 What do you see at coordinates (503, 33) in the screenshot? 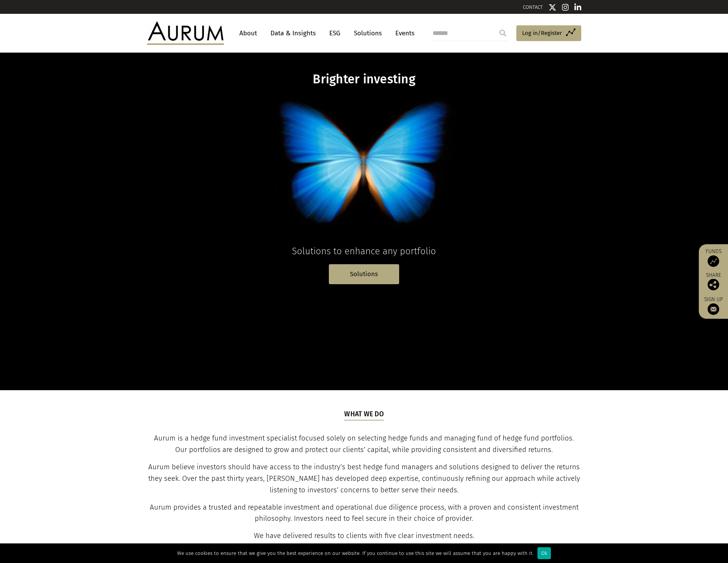
I see `input: Submit` at bounding box center [503, 33].